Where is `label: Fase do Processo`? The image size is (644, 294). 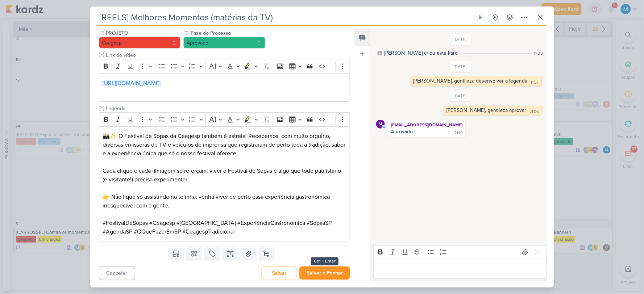 label: Fase do Processo is located at coordinates (228, 33).